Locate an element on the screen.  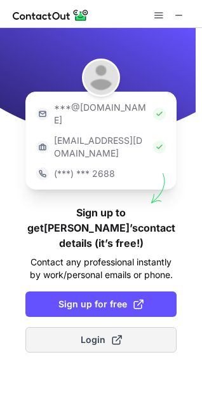
button: Login is located at coordinates (101, 340).